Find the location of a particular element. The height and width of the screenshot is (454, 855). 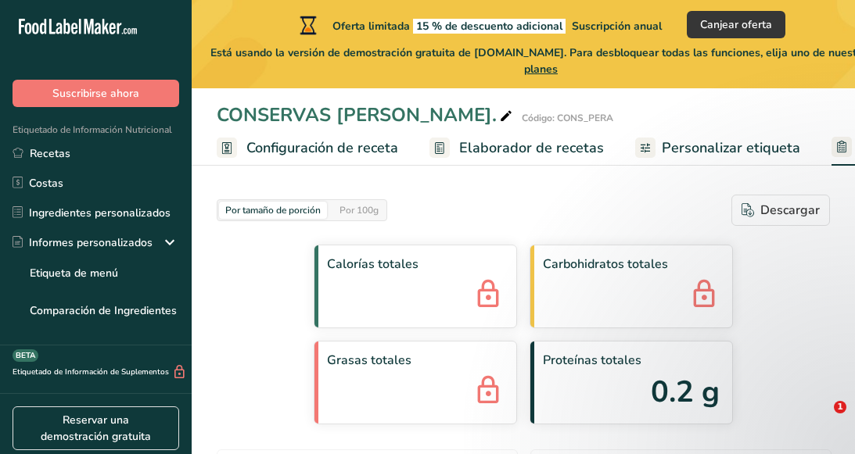

button: Canjear oferta is located at coordinates (736, 24).